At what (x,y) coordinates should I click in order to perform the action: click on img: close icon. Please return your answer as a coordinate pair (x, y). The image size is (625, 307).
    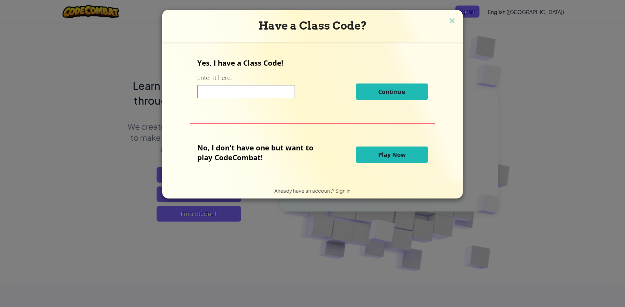
    Looking at the image, I should click on (452, 21).